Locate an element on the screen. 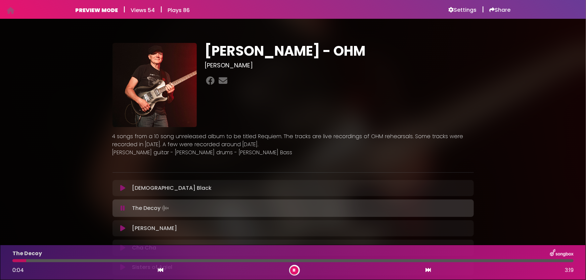  span: 3:19 is located at coordinates (569, 271).